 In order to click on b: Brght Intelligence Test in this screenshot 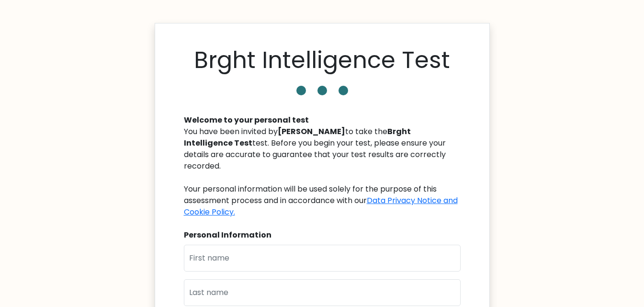, I will do `click(297, 137)`.